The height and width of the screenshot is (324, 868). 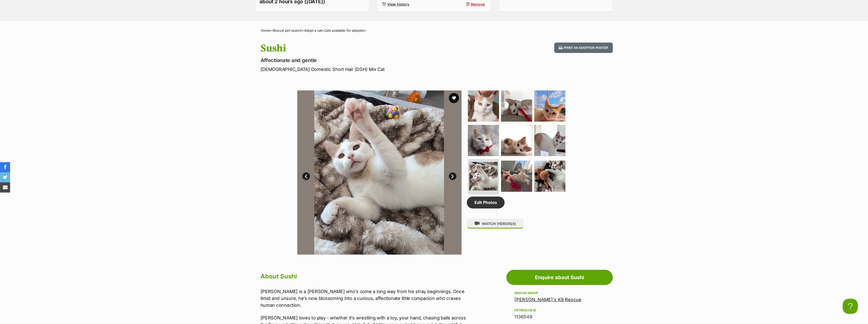 I want to click on h2: About Sushi, so click(x=365, y=276).